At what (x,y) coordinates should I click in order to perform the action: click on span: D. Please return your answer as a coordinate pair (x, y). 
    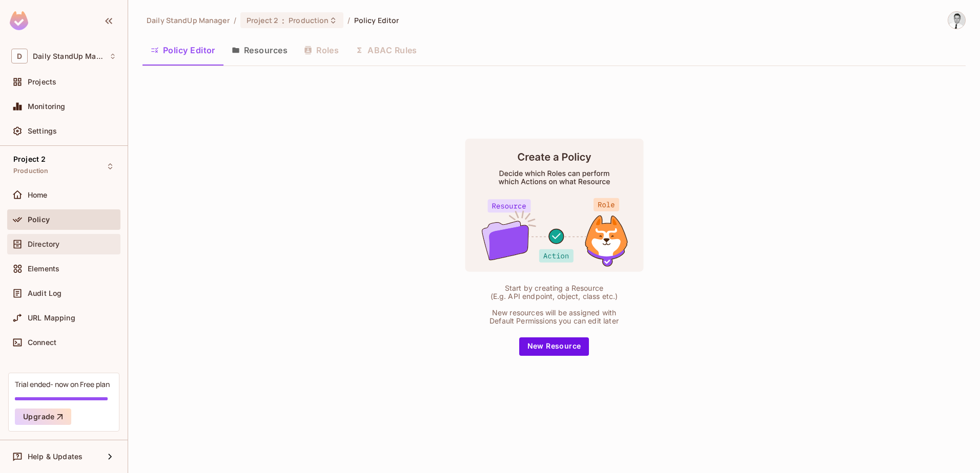
    Looking at the image, I should click on (19, 56).